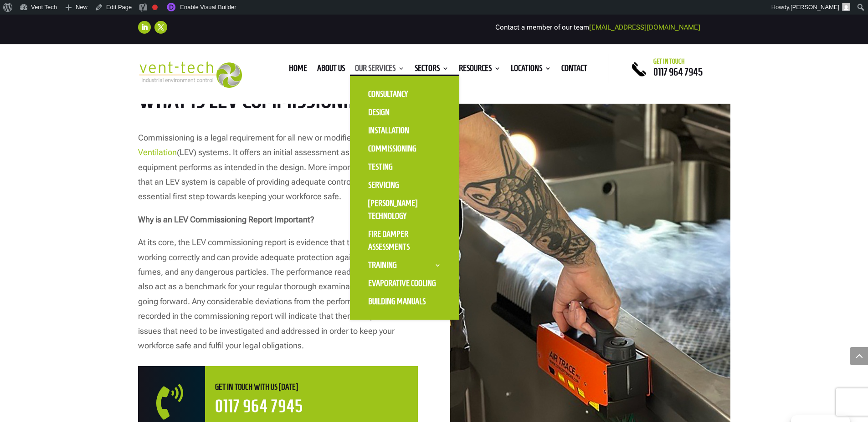  Describe the element at coordinates (272, 167) in the screenshot. I see `span: Commissioning is a legal requirement for all new or modified (LEV) systems. It offers an initial ...` at that location.